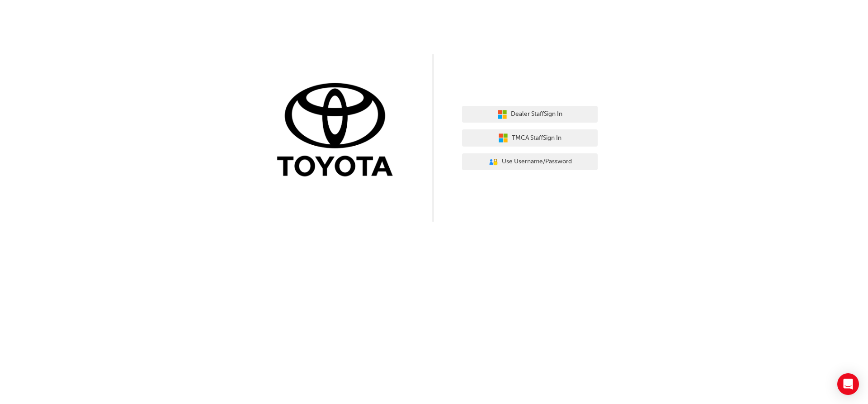  What do you see at coordinates (338, 131) in the screenshot?
I see `img: Trak` at bounding box center [338, 131].